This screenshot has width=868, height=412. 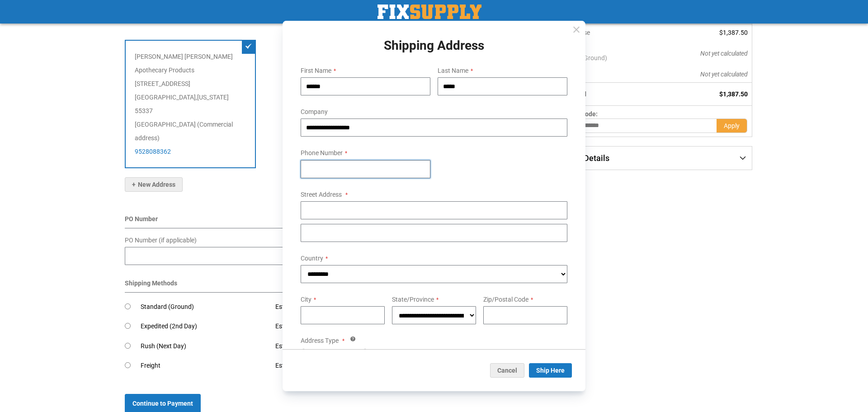 What do you see at coordinates (506, 299) in the screenshot?
I see `span: Zip/Postal Code` at bounding box center [506, 299].